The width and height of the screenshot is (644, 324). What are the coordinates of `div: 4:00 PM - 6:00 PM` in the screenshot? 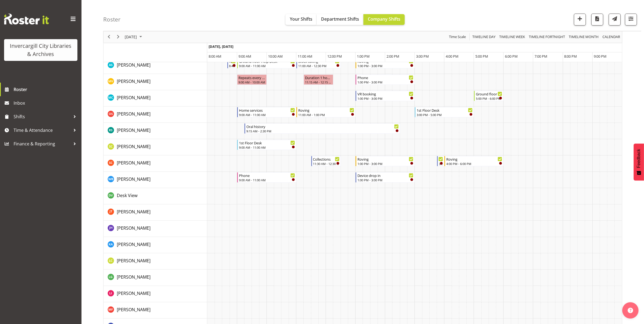 It's located at (474, 164).